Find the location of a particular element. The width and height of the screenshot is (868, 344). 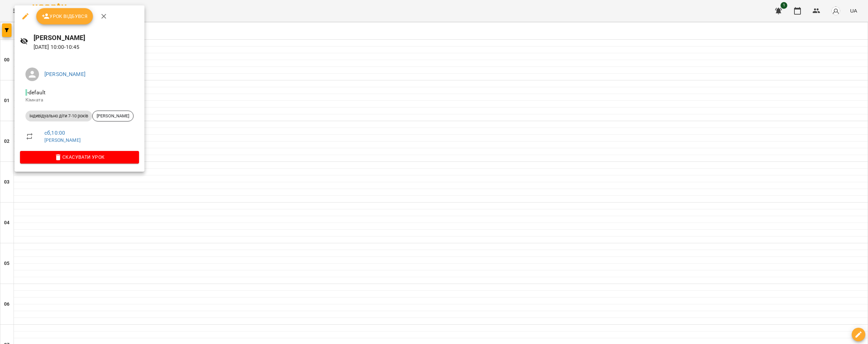

a: сб , 10:00 is located at coordinates (55, 133).